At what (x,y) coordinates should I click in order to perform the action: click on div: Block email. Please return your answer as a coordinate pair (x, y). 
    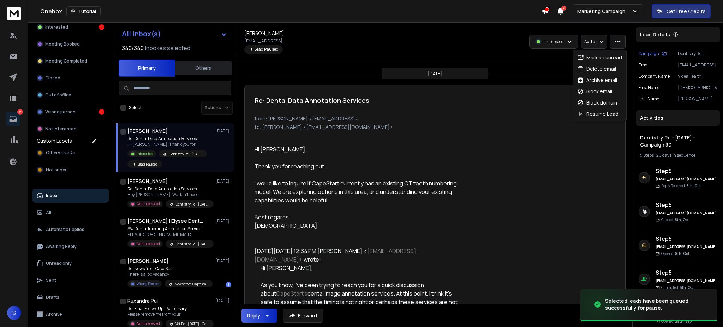
    Looking at the image, I should click on (594, 91).